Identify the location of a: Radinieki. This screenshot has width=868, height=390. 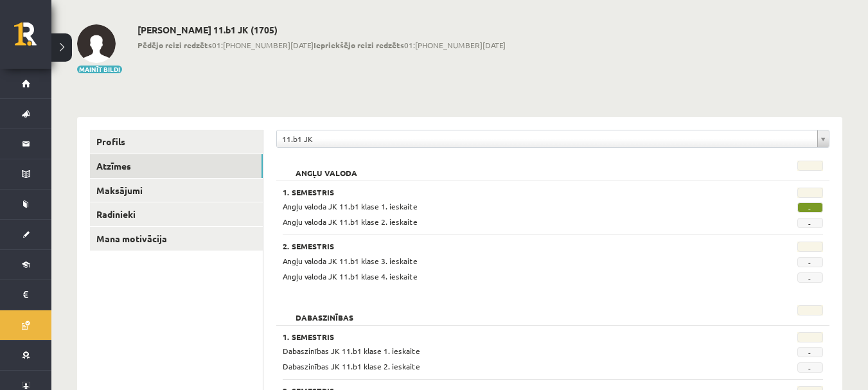
(176, 214).